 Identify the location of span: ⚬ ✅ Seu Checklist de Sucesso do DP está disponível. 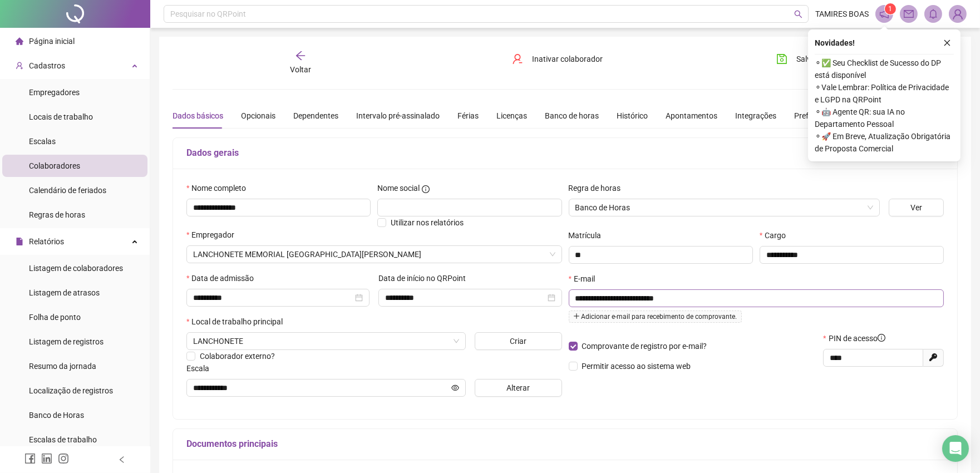
(884, 69).